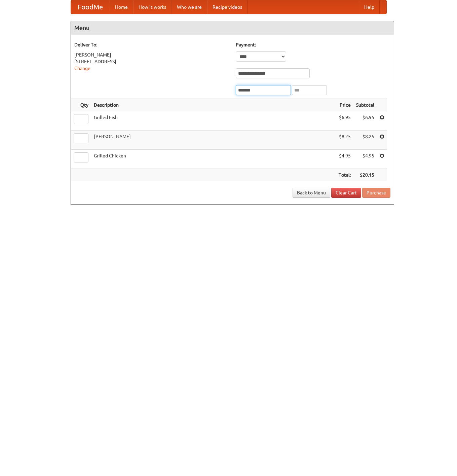  I want to click on a: Back to Menu, so click(311, 192).